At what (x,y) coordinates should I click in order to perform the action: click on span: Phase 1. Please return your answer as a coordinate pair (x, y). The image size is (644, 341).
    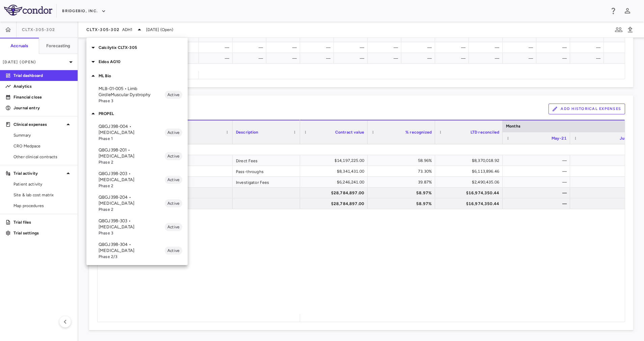
    Looking at the image, I should click on (131, 138).